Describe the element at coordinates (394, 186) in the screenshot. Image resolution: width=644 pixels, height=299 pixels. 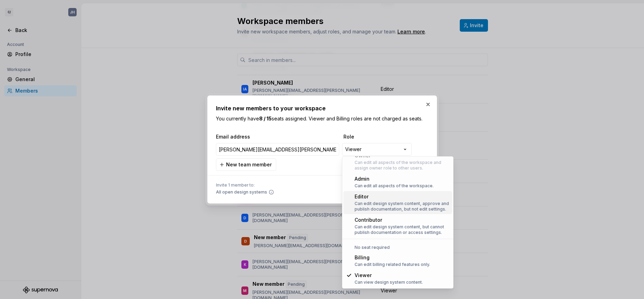
I see `div: Can edit all aspects of the workspace.` at that location.